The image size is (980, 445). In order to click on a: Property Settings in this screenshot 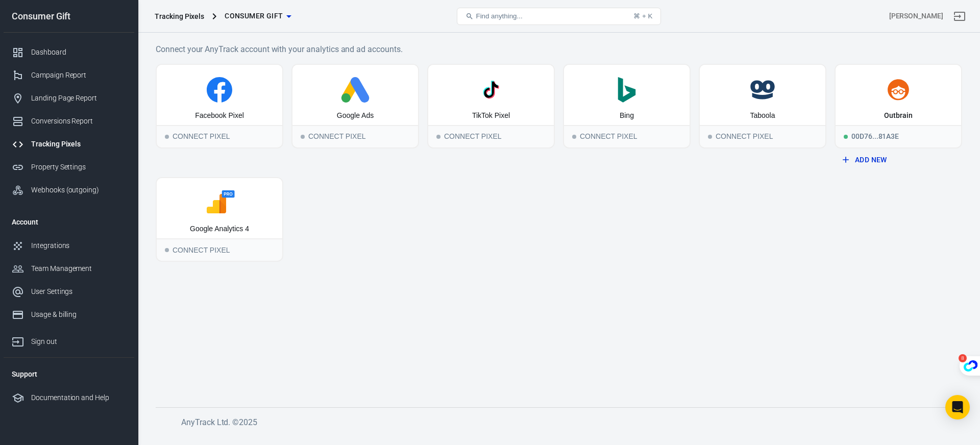, I will do `click(69, 167)`.